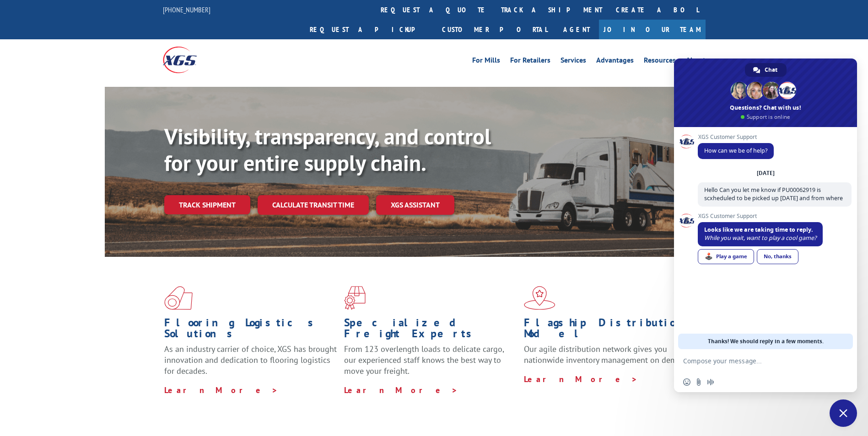  What do you see at coordinates (369, 29) in the screenshot?
I see `a: Request a pickup` at bounding box center [369, 29].